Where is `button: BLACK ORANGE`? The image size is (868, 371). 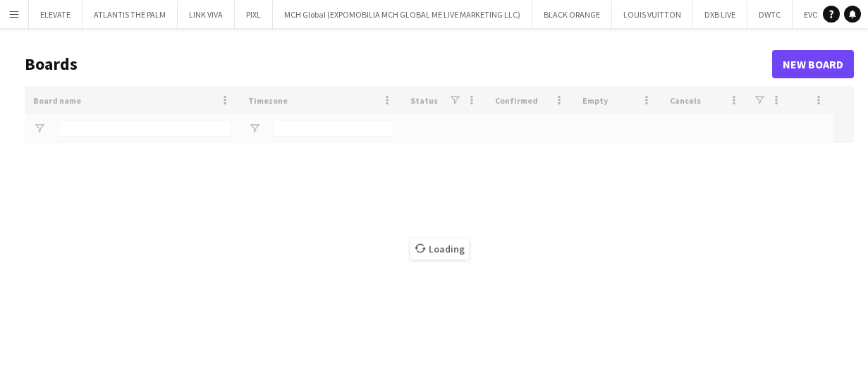 button: BLACK ORANGE is located at coordinates (572, 14).